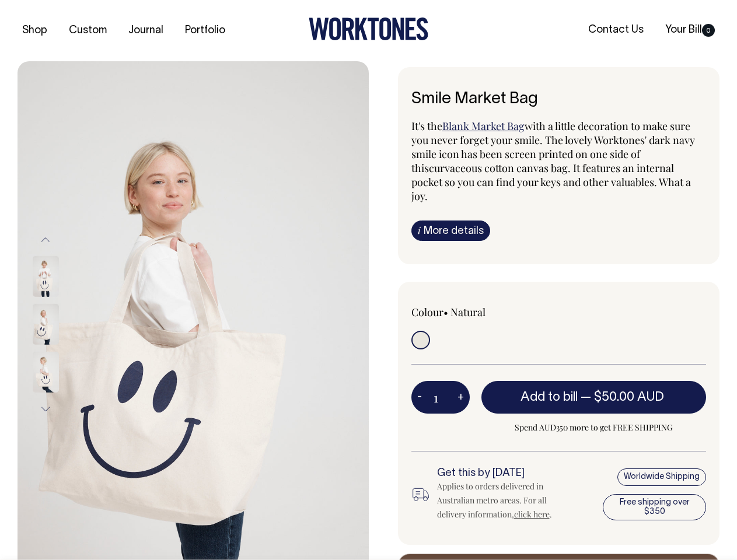 Image resolution: width=737 pixels, height=560 pixels. What do you see at coordinates (689, 30) in the screenshot?
I see `a: Your Bill0` at bounding box center [689, 30].